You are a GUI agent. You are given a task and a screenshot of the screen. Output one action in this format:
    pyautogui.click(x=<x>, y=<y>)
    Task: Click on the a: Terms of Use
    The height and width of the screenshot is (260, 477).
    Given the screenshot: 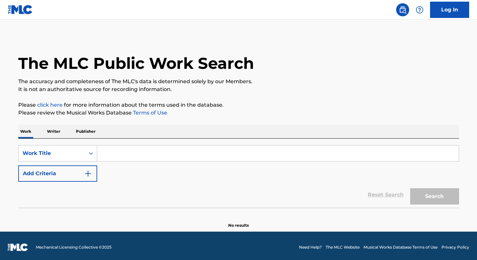 What is the action you would take?
    pyautogui.click(x=149, y=113)
    